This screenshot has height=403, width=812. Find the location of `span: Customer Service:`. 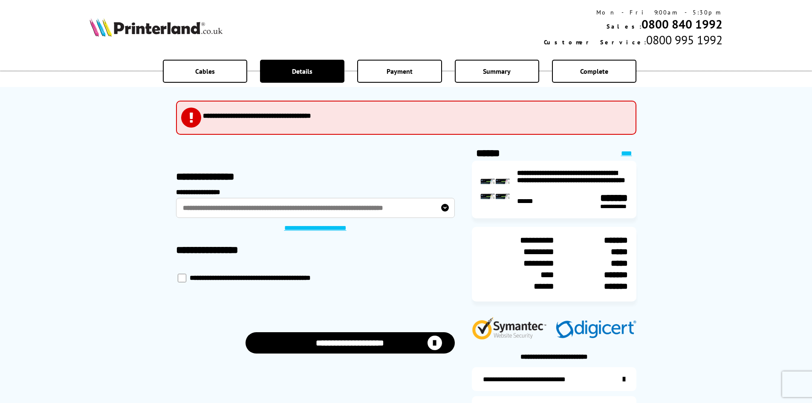

span: Customer Service: is located at coordinates (595, 42).